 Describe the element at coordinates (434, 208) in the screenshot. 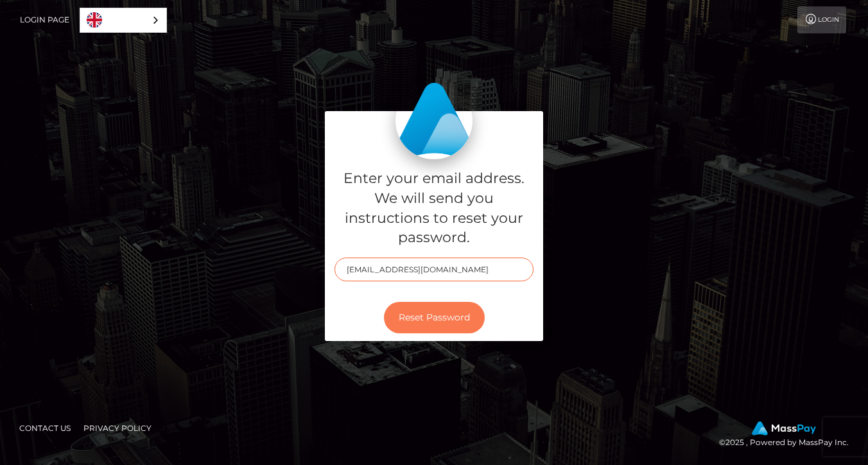

I see `h5: Enter your email address. We will send you instructions to reset your password.` at that location.